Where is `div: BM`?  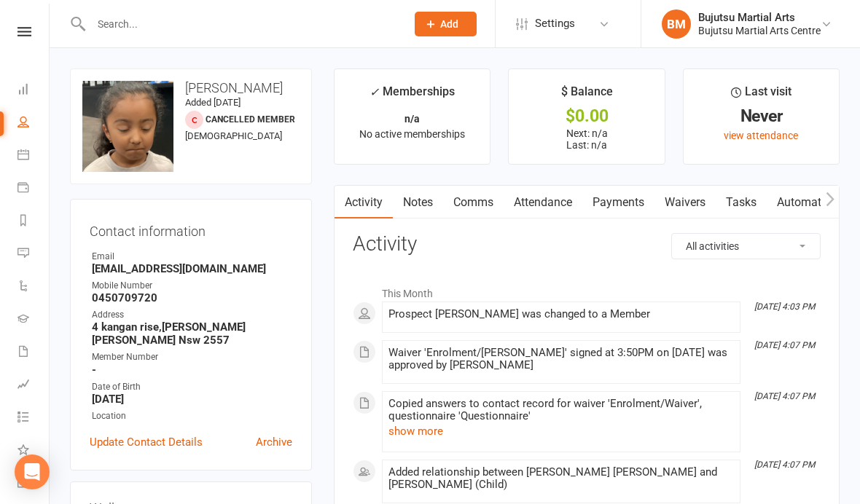 div: BM is located at coordinates (676, 24).